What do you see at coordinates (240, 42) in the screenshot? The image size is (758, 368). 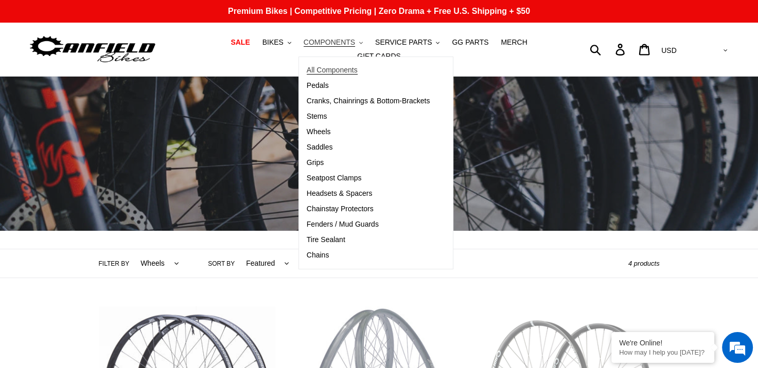 I see `span: SALE` at bounding box center [240, 42].